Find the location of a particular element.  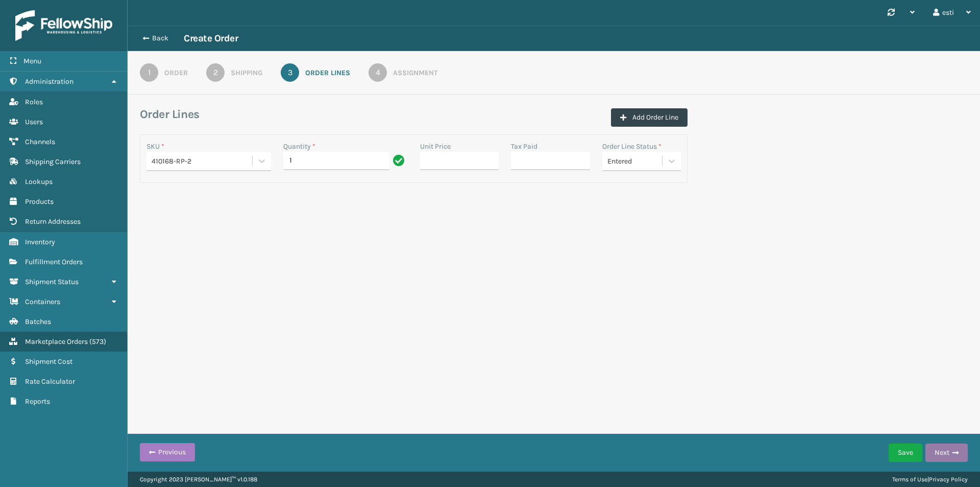

span: Return Addresses is located at coordinates (53, 221).